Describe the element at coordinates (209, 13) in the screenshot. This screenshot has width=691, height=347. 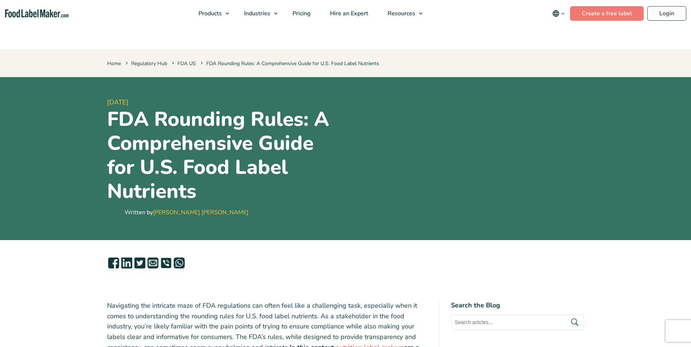
I see `span: Products` at that location.